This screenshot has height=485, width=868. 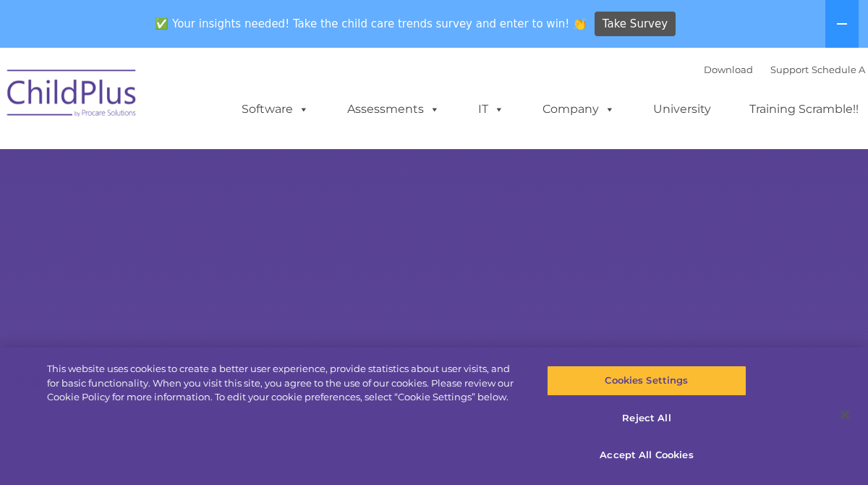 What do you see at coordinates (646, 381) in the screenshot?
I see `button: Cookies Settings` at bounding box center [646, 381].